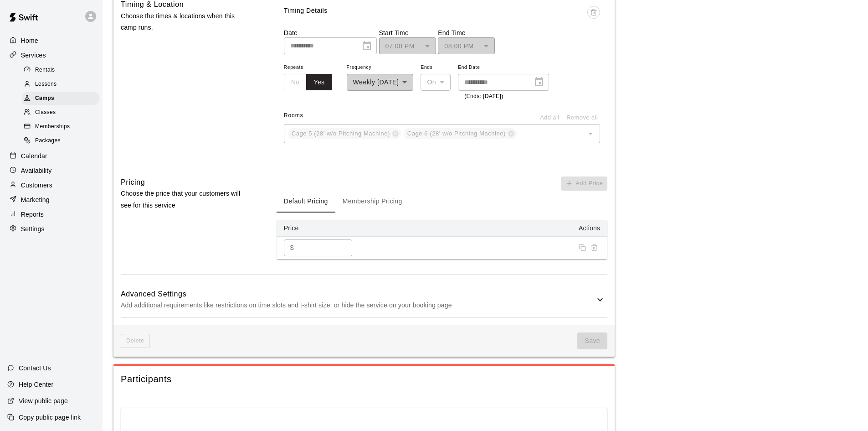  Describe the element at coordinates (34, 156) in the screenshot. I see `p: Calendar` at that location.